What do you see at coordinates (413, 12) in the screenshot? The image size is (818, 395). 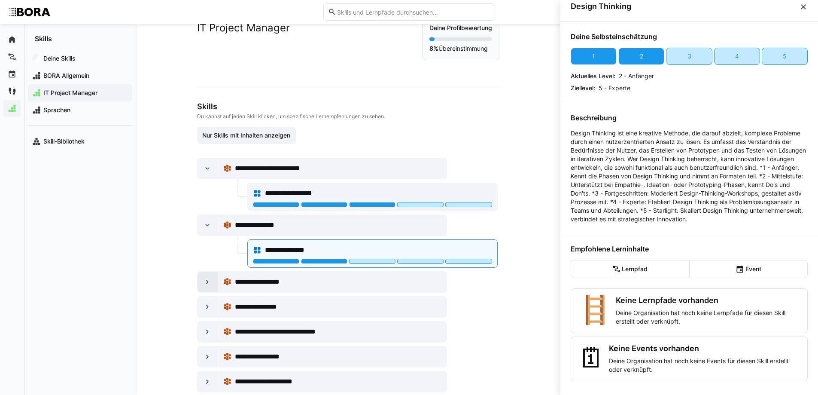 I see `input: Skills und Lernpfade durchsuchen…` at bounding box center [413, 12].